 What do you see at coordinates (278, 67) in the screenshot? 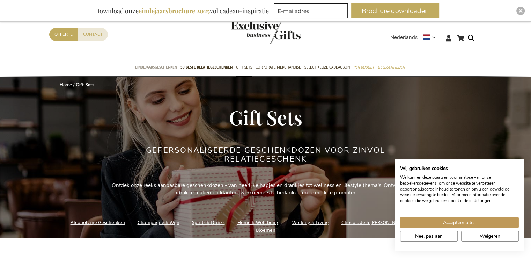
I see `span: Corporate Merchandise` at bounding box center [278, 67].